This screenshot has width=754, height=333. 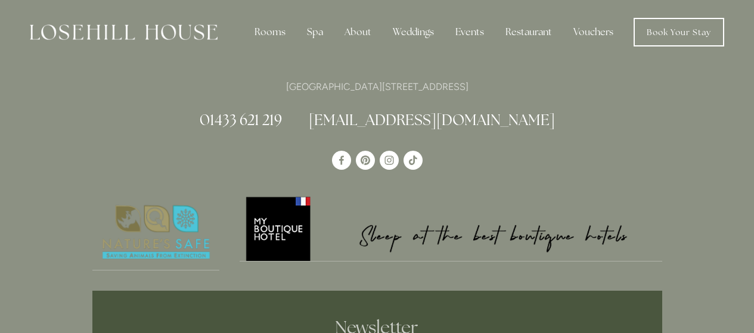 What do you see at coordinates (123, 32) in the screenshot?
I see `img: Losehill House` at bounding box center [123, 32].